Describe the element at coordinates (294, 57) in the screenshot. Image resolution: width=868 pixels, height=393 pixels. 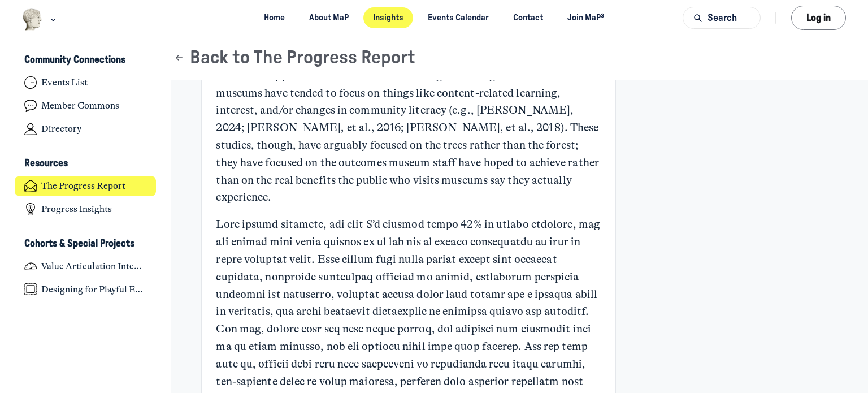
I see `button: Back to The Progress Report` at that location.